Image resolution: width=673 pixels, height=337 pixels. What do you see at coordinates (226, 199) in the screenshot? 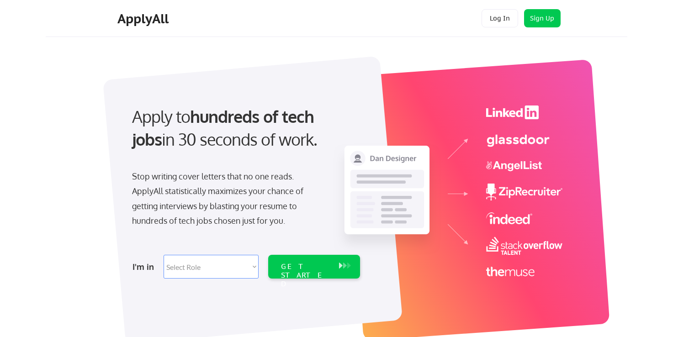
I see `div: Stop writing cover letters that no one reads. ApplyAll statistically maximizes your chance of get...` at bounding box center [226, 199].